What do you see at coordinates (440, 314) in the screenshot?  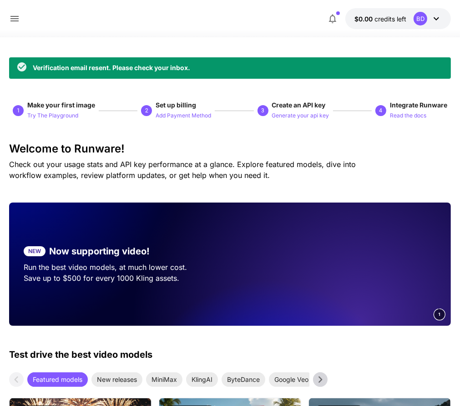 I see `span: 1` at bounding box center [440, 314].